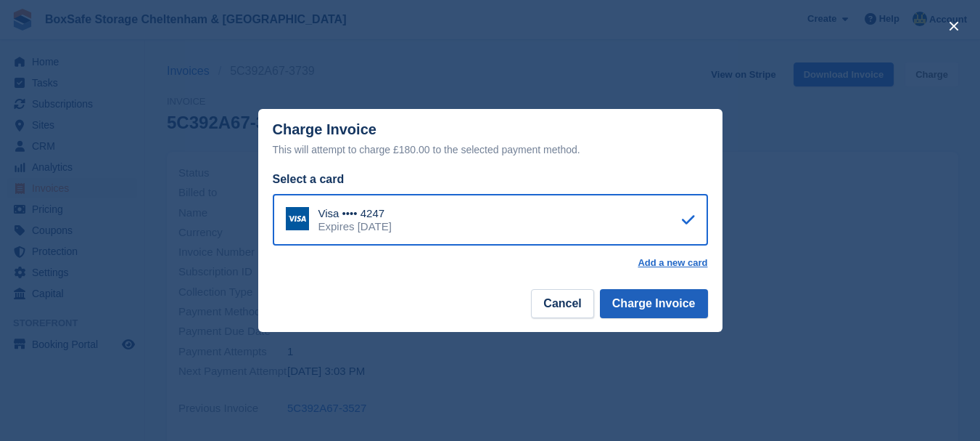  What do you see at coordinates (298, 219) in the screenshot?
I see `img: Visa Logo` at bounding box center [298, 219].